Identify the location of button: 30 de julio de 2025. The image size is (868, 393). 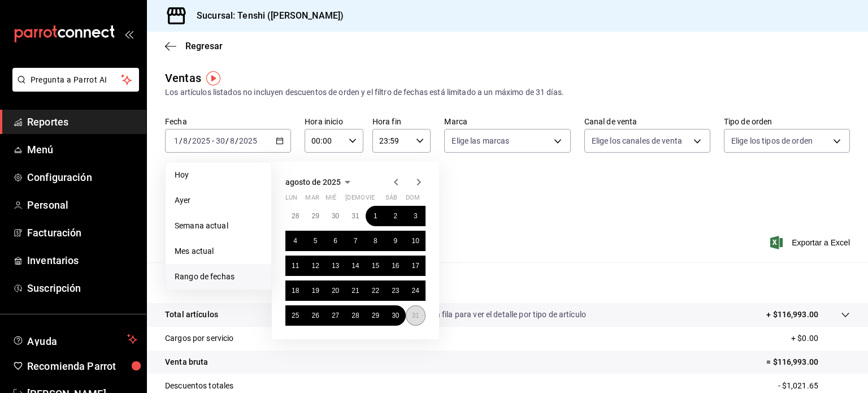
(335, 216).